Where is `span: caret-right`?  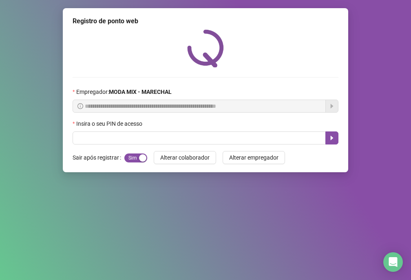
span: caret-right is located at coordinates (332, 138).